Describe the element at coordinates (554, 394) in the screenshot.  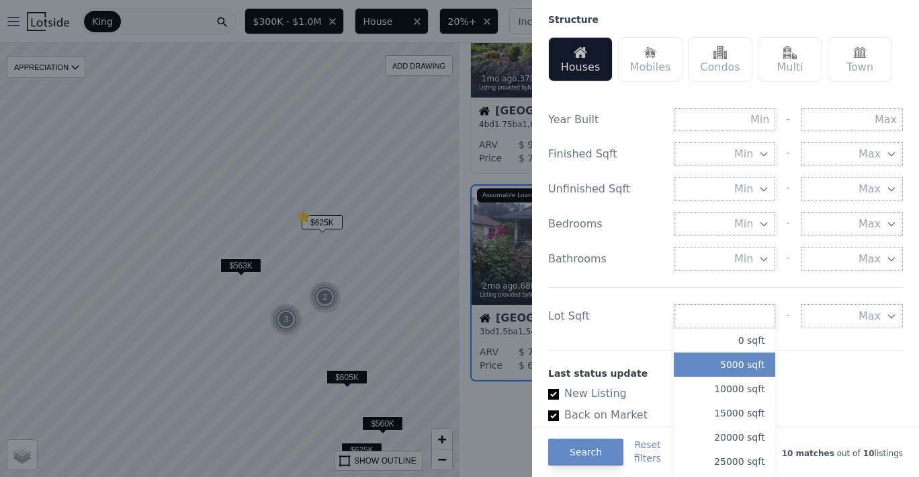
I see `input: New Listing` at that location.